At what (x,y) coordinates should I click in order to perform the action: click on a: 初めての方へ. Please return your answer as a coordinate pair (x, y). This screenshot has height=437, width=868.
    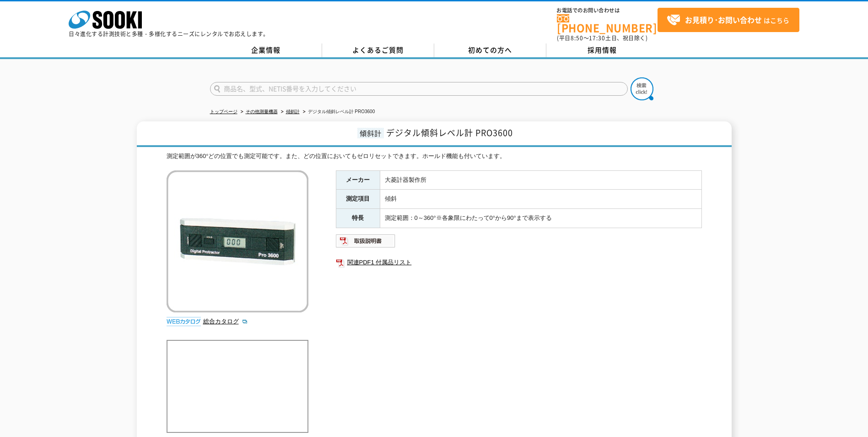
    Looking at the image, I should click on (490, 51).